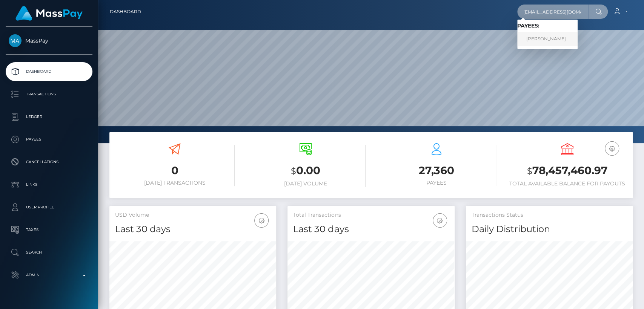 The height and width of the screenshot is (309, 644). Describe the element at coordinates (175, 170) in the screenshot. I see `h3: 0` at that location.